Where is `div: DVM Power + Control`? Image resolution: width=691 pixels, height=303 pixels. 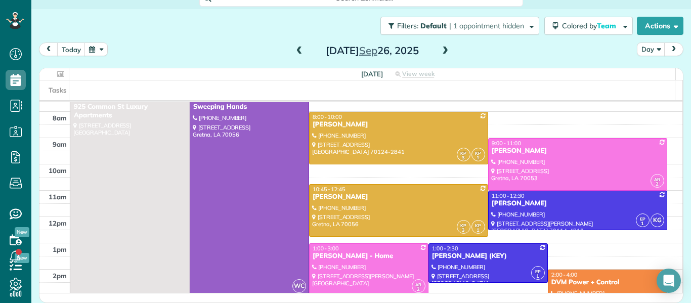 div: DVM Power + Control is located at coordinates (607, 282).